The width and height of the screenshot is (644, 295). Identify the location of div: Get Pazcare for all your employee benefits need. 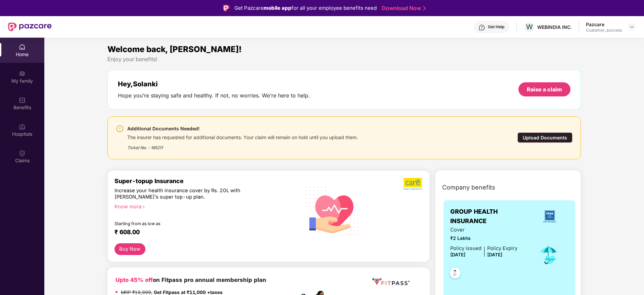
(305, 8).